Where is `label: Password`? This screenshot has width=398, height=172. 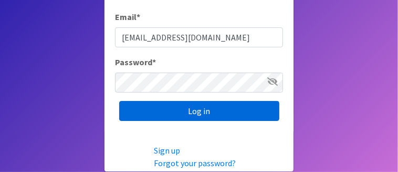 label: Password is located at coordinates (136, 62).